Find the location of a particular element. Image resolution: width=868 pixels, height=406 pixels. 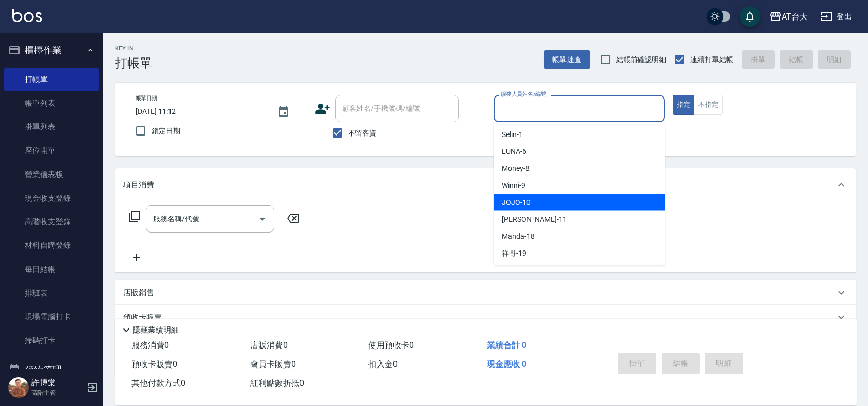

button: Open is located at coordinates (262, 219).